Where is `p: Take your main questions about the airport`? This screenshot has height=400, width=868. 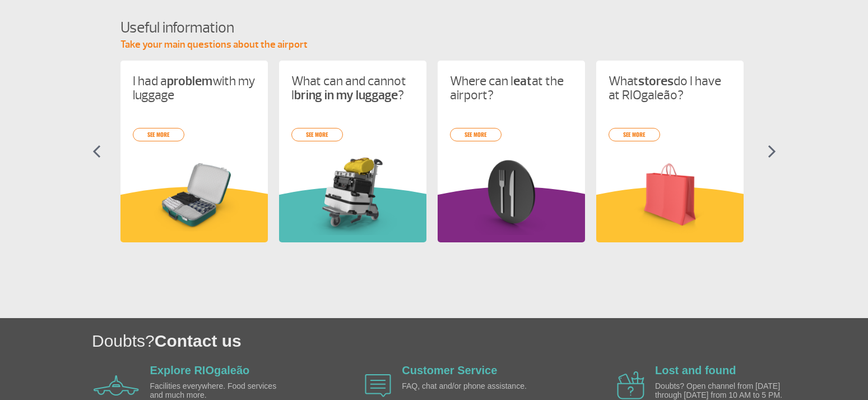
p: Take your main questions about the airport is located at coordinates (434, 45).